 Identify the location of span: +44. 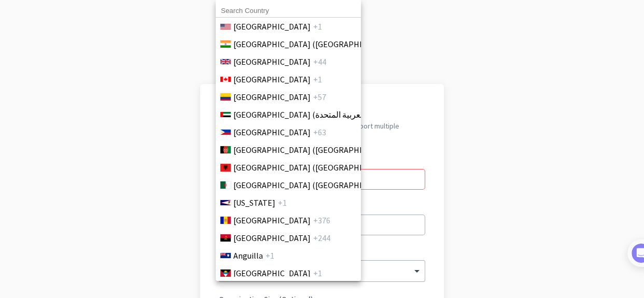
(319, 62).